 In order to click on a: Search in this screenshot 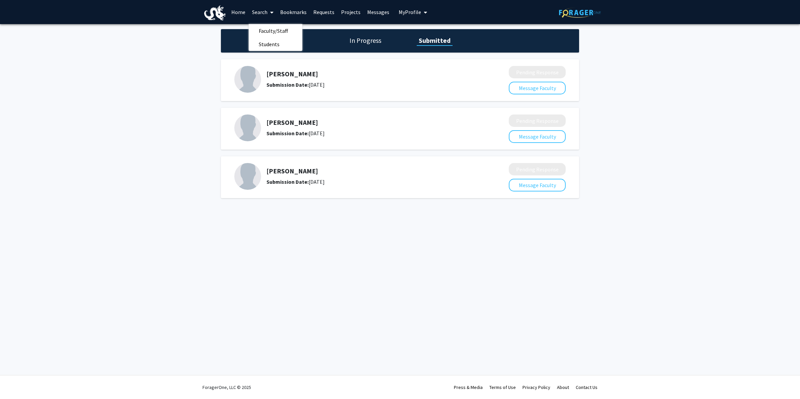, I will do `click(263, 12)`.